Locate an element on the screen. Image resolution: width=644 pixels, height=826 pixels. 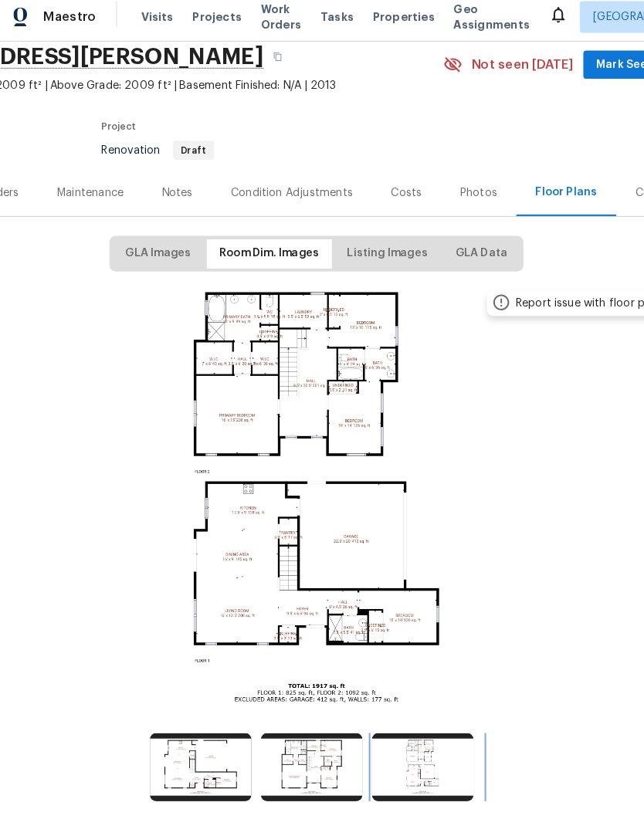
span: Renovation is located at coordinates (163, 154).